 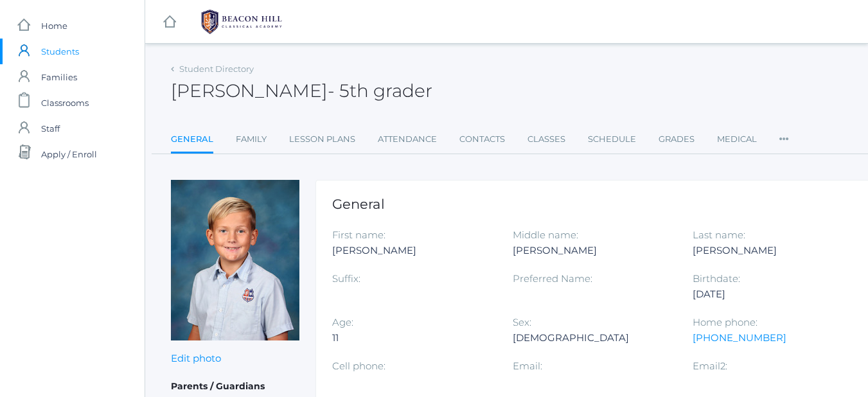 What do you see at coordinates (482, 139) in the screenshot?
I see `a: Contacts` at bounding box center [482, 139].